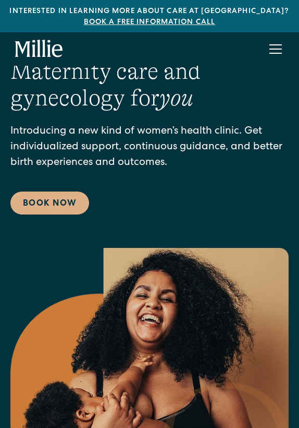 Image resolution: width=299 pixels, height=428 pixels. What do you see at coordinates (176, 98) in the screenshot?
I see `em: you` at bounding box center [176, 98].